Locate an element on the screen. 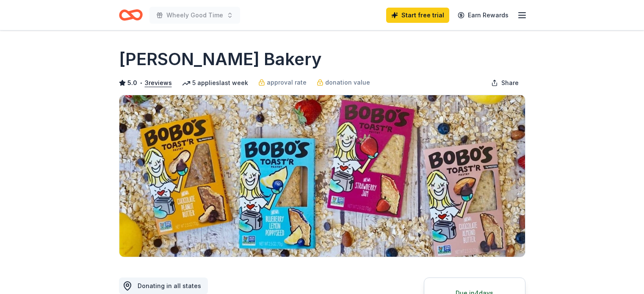 This screenshot has height=294, width=644. button: 3reviews is located at coordinates (159, 83).